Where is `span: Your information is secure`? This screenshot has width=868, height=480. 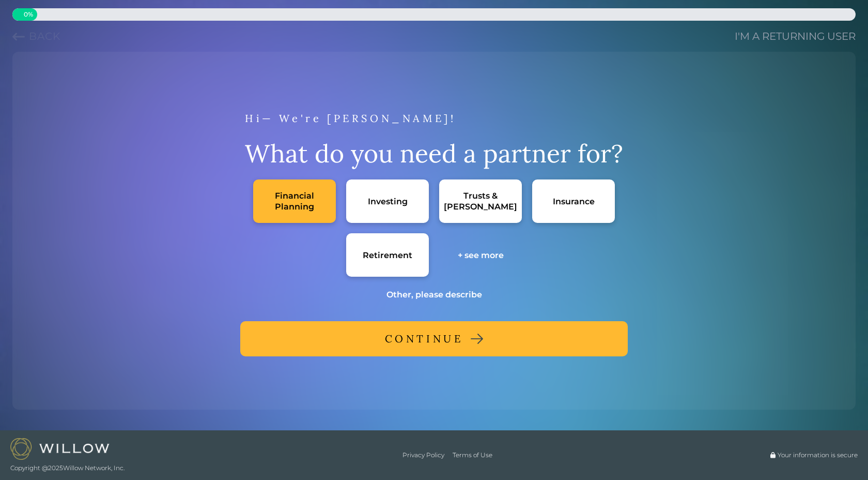
span: Your information is secure is located at coordinates (818, 455).